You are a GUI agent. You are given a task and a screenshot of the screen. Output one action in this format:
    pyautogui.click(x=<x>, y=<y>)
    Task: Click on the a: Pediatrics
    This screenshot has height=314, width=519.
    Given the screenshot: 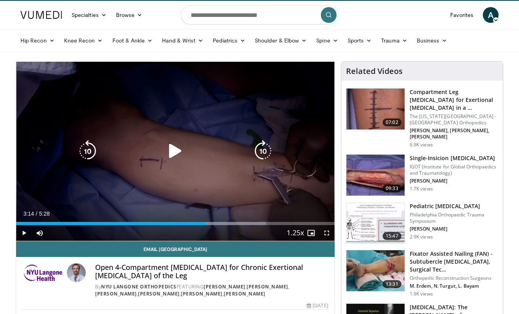 What is the action you would take?
    pyautogui.click(x=229, y=41)
    